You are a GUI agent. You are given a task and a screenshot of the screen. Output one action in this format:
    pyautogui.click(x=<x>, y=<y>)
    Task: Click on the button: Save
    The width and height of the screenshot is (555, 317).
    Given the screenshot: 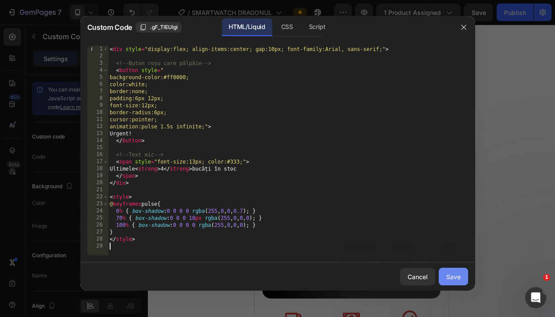 What is the action you would take?
    pyautogui.click(x=454, y=276)
    